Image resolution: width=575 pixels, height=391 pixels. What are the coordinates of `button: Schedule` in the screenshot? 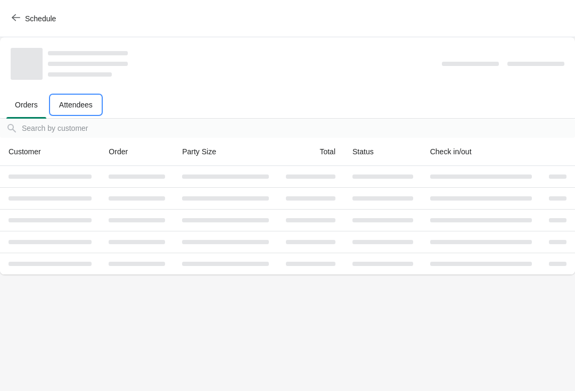 It's located at (35, 19).